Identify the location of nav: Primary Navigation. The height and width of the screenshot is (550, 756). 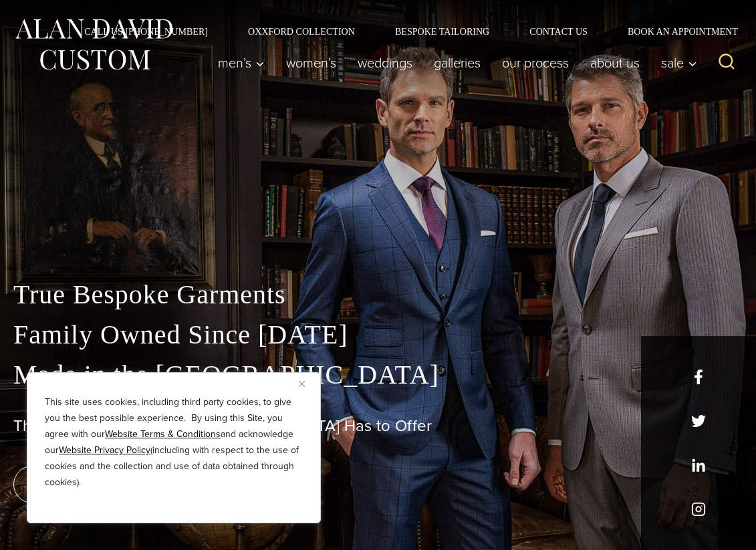
(455, 63).